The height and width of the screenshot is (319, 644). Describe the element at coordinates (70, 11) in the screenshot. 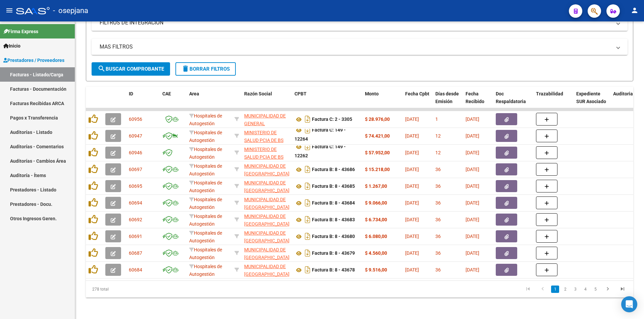

I see `span: - osepjana` at that location.